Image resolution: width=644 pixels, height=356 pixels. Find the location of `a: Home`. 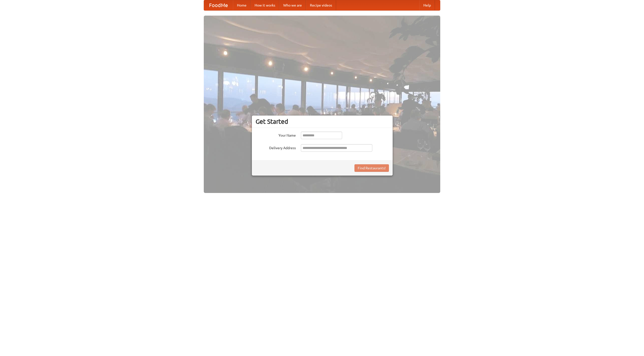

a: Home is located at coordinates (242, 5).